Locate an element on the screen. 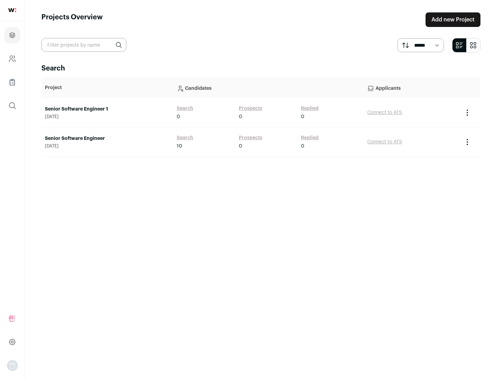 This screenshot has width=497, height=380. a: Add new Project is located at coordinates (453, 20).